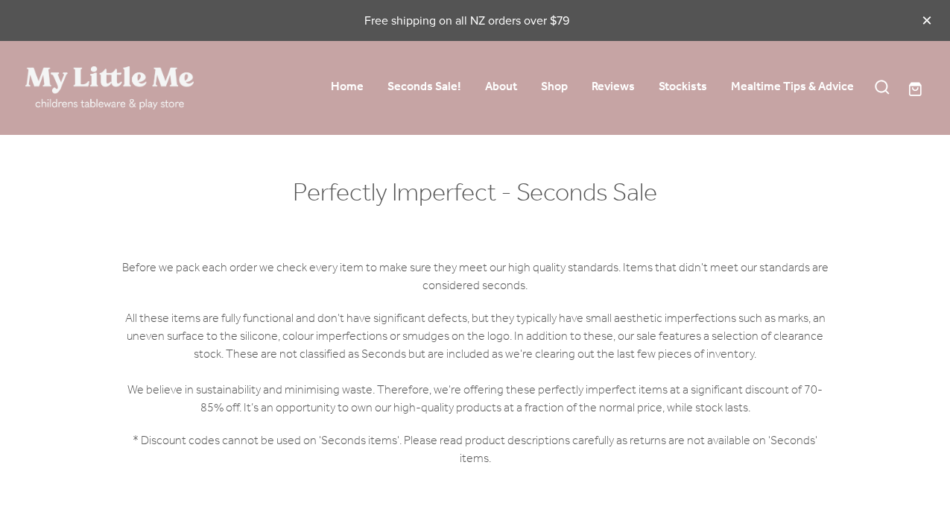  What do you see at coordinates (792, 86) in the screenshot?
I see `a: Mealtime Tips & Advice` at bounding box center [792, 86].